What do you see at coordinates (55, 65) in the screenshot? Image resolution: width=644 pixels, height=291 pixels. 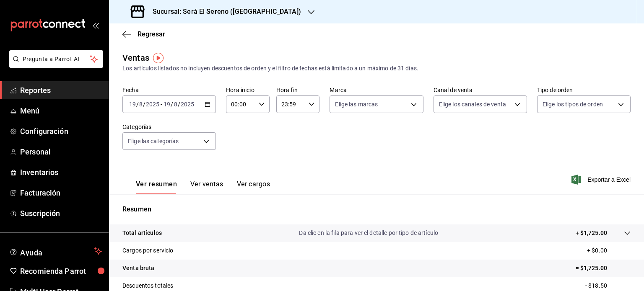 I see `a: Pregunta a Parrot AI` at bounding box center [55, 65].